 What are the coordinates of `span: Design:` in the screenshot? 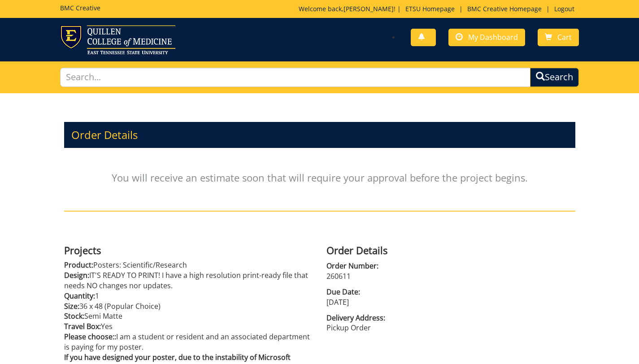 It's located at (77, 275).